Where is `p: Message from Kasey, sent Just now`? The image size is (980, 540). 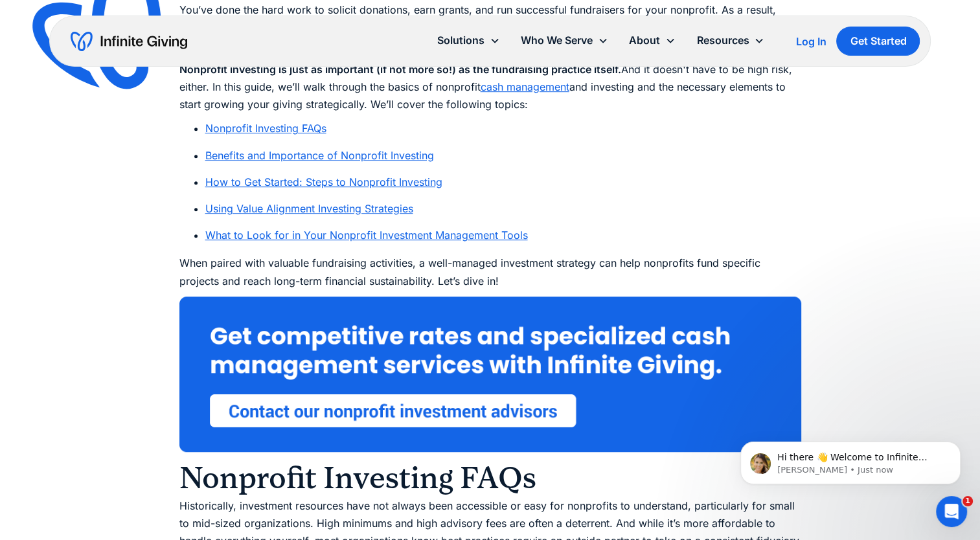 p: Message from Kasey, sent Just now is located at coordinates (140, 56).